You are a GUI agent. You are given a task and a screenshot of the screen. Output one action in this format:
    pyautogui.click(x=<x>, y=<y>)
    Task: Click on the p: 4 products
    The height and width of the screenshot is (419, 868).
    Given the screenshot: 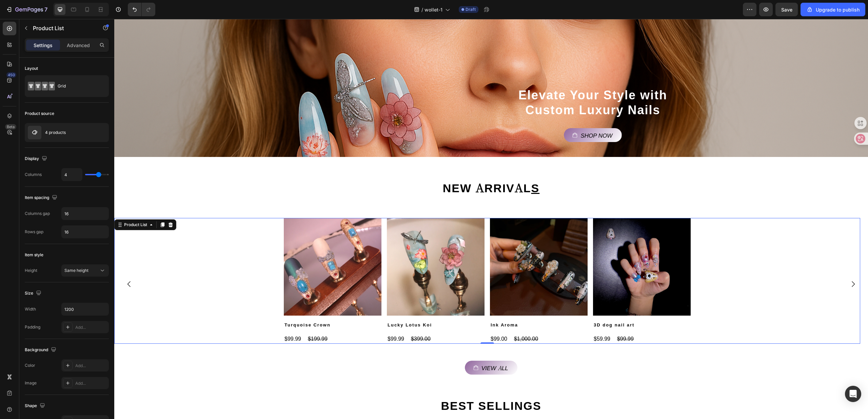 What is the action you would take?
    pyautogui.click(x=56, y=133)
    